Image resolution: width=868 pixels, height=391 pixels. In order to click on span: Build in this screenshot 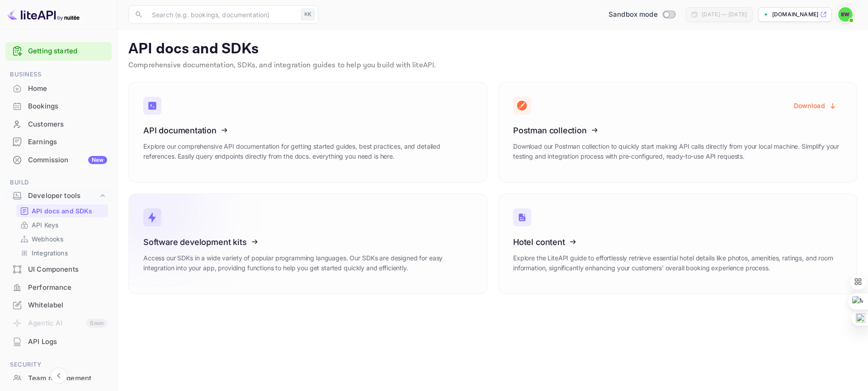, I will do `click(59, 182)`.